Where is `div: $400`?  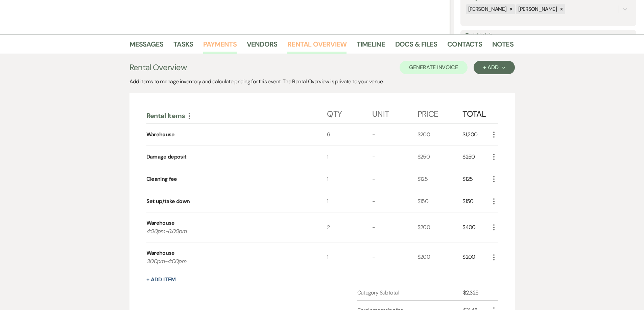
div: $400 is located at coordinates (476, 228).